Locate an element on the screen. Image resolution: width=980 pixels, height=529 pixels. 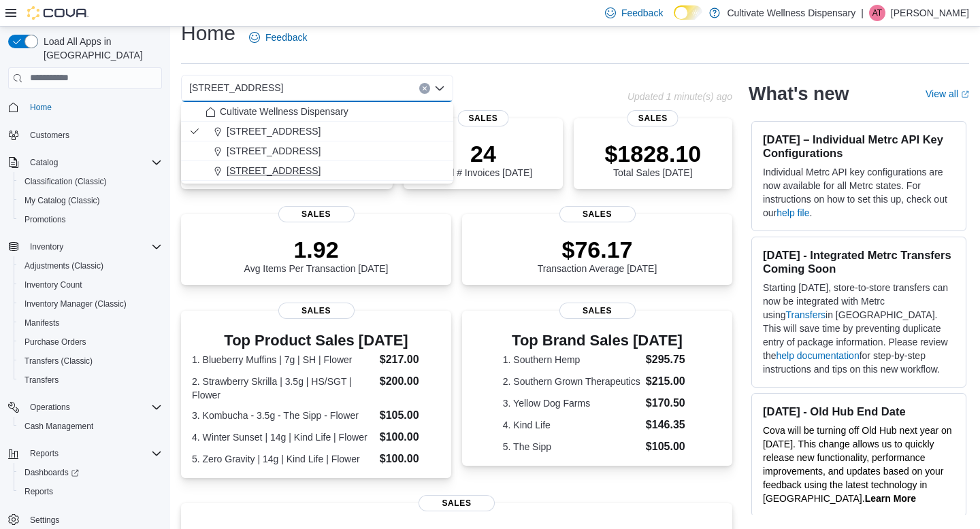
button: Manifests is located at coordinates (91, 323).